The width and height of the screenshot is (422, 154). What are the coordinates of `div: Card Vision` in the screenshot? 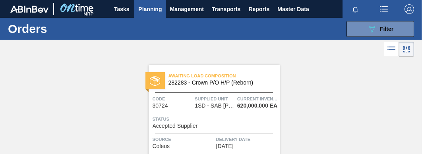 It's located at (406, 49).